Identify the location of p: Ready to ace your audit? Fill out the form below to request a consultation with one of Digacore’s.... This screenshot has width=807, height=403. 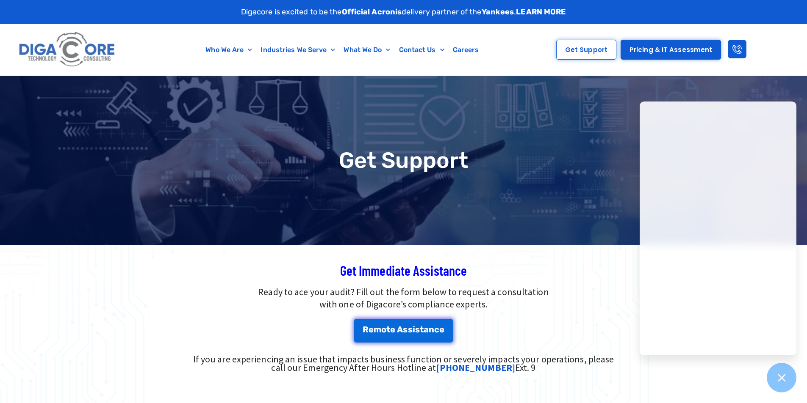
(403, 298).